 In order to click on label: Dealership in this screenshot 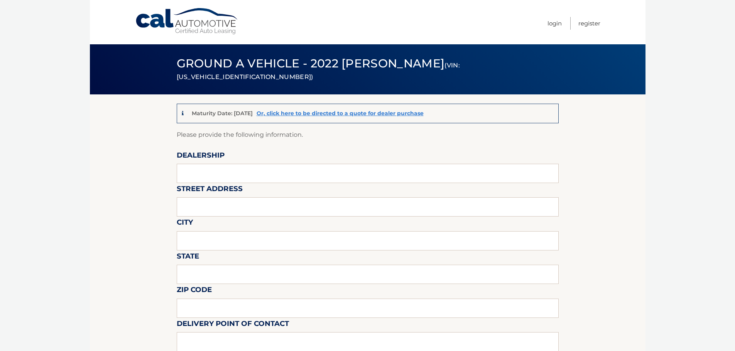, I will do `click(201, 157)`.